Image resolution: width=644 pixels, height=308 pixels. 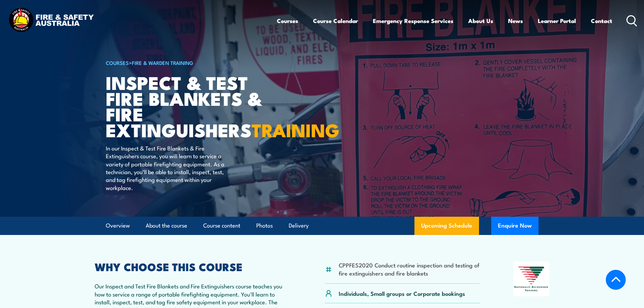 What do you see at coordinates (264, 226) in the screenshot?
I see `a: Photos` at bounding box center [264, 226].